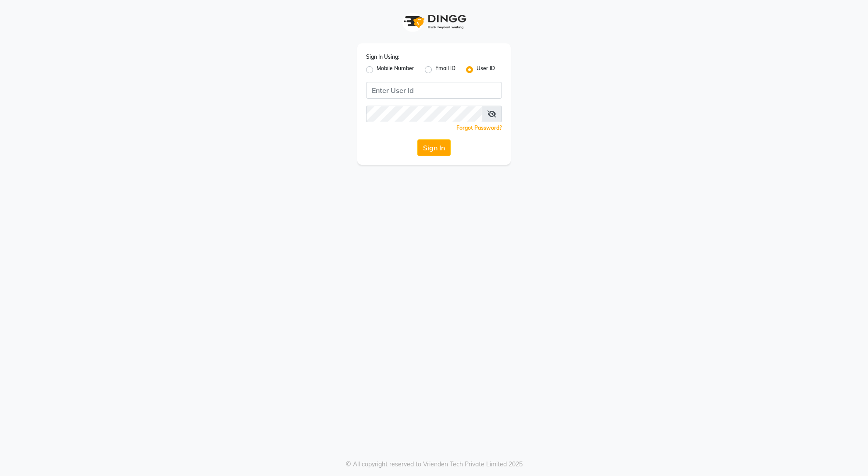  I want to click on a: Forgot Password?, so click(479, 127).